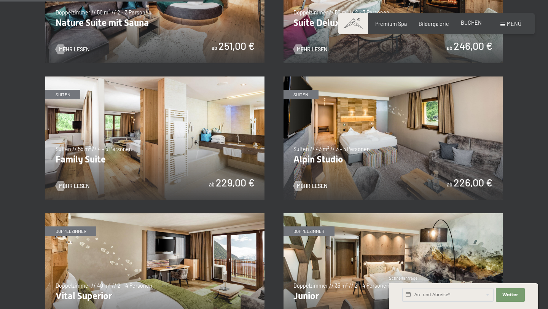 The image size is (548, 309). What do you see at coordinates (393, 215) in the screenshot?
I see `a: Junior` at bounding box center [393, 215].